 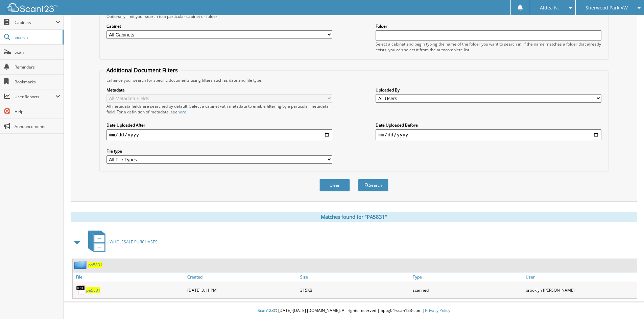 I want to click on label: Date Uploaded Before, so click(x=488, y=125).